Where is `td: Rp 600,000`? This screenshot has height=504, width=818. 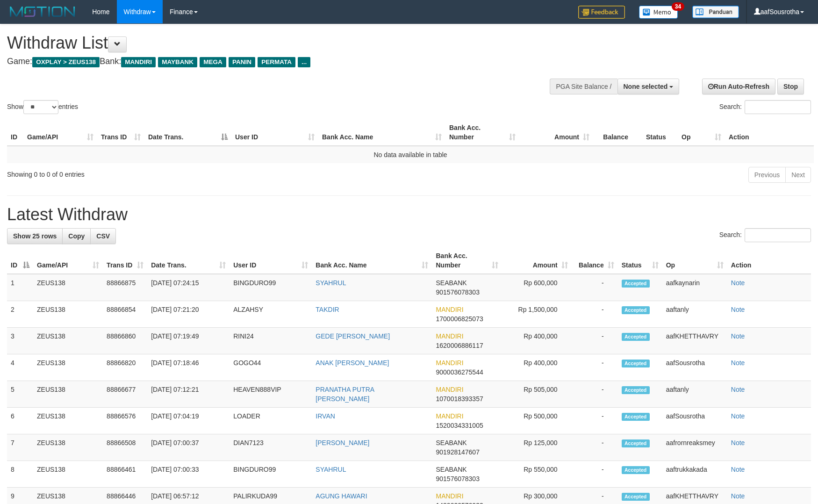 td: Rp 600,000 is located at coordinates (537, 288).